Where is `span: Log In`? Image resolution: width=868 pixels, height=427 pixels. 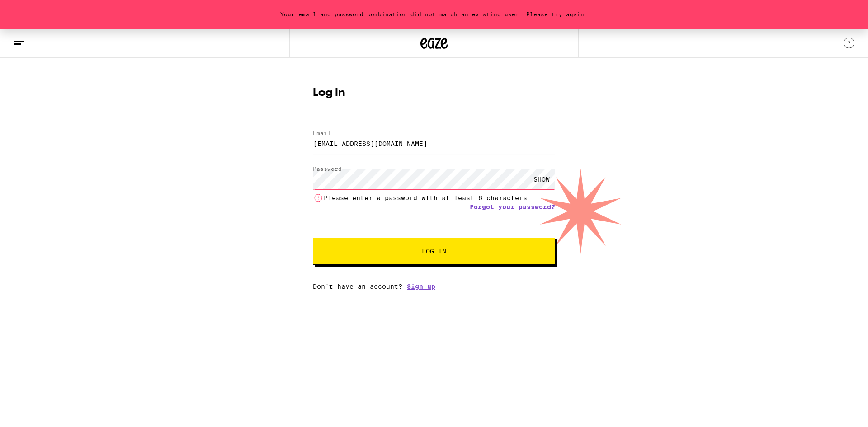 span: Log In is located at coordinates (434, 251).